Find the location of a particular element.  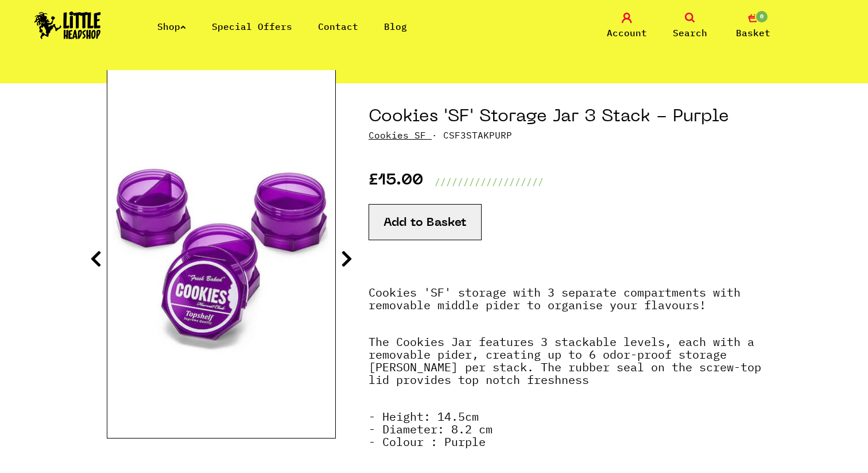

img: Cookies 'SF' Storage Jar 3 Stack - Purple image 2 is located at coordinates (221, 250).